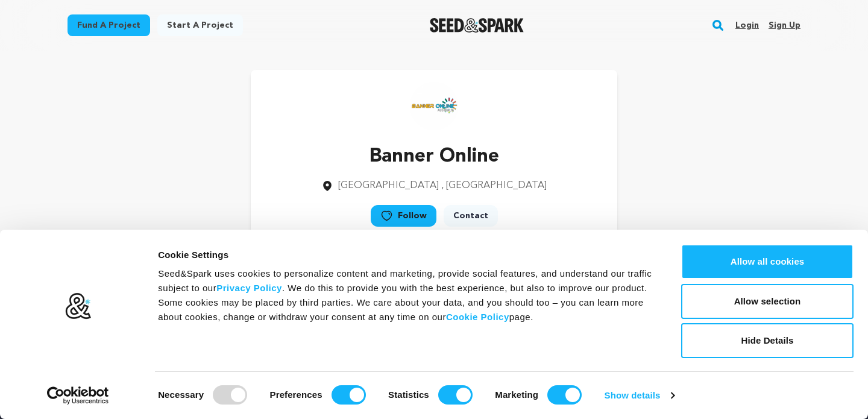 The image size is (868, 419). I want to click on a: Seed&Spark Homepage, so click(477, 25).